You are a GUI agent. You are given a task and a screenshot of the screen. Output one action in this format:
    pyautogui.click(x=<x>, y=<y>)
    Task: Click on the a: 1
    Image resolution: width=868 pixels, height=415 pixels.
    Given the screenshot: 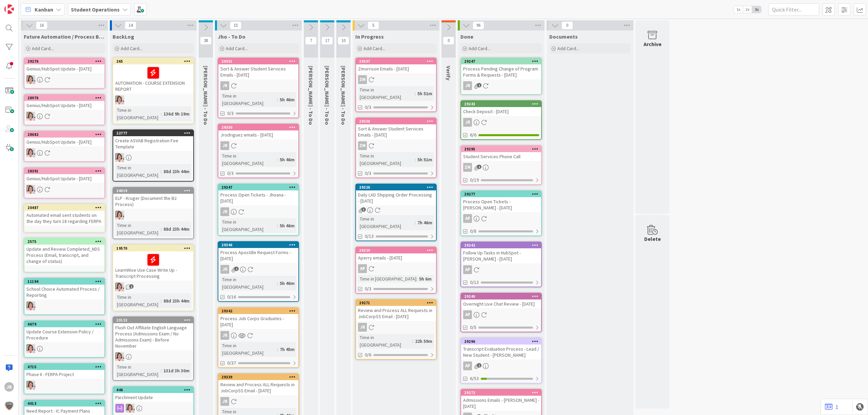 What is the action you would take?
    pyautogui.click(x=832, y=408)
    